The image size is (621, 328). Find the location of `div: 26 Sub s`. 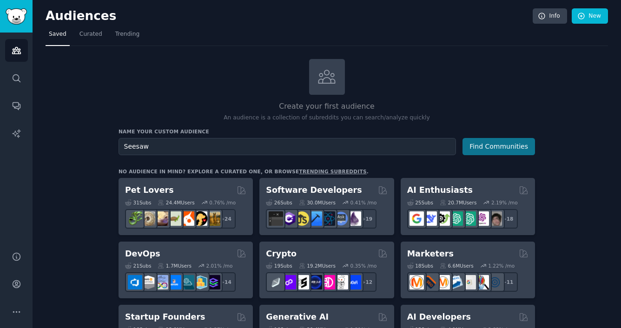

div: 26 Sub s is located at coordinates (279, 203).